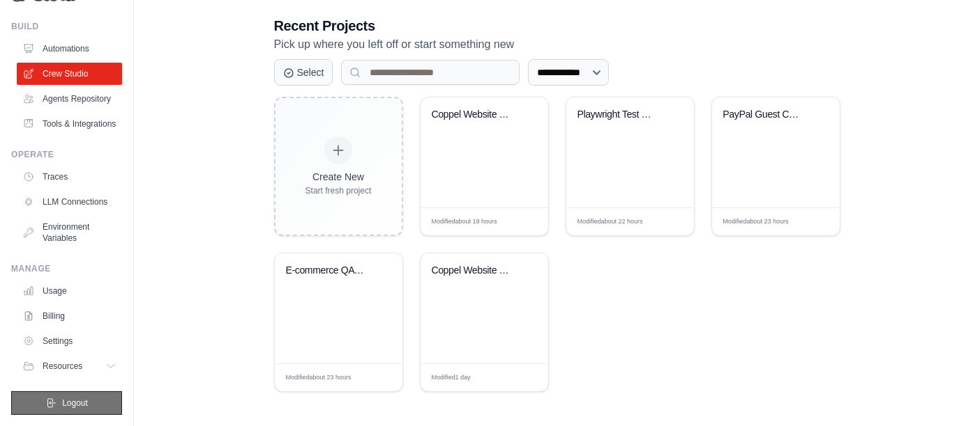 The image size is (980, 426). Describe the element at coordinates (69, 74) in the screenshot. I see `a: Crew Studio` at that location.